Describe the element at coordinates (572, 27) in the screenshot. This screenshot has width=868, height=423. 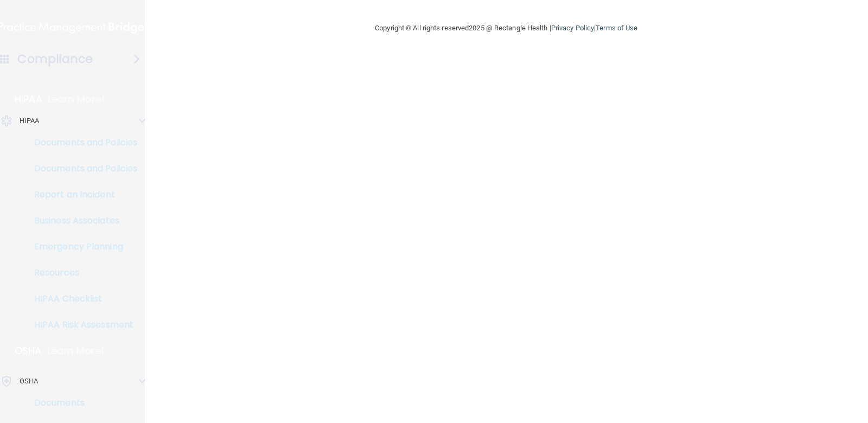
I see `a: Privacy Policy` at that location.